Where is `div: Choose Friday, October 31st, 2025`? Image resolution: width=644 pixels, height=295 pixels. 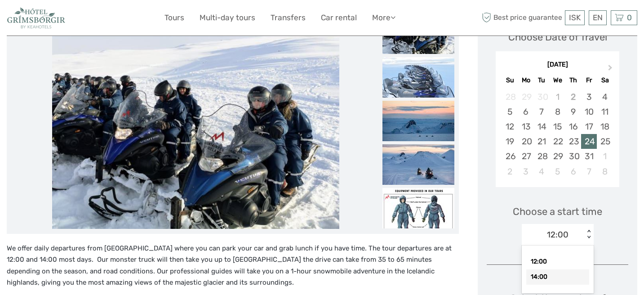
div: Choose Friday, October 31st, 2025 is located at coordinates (589, 156).